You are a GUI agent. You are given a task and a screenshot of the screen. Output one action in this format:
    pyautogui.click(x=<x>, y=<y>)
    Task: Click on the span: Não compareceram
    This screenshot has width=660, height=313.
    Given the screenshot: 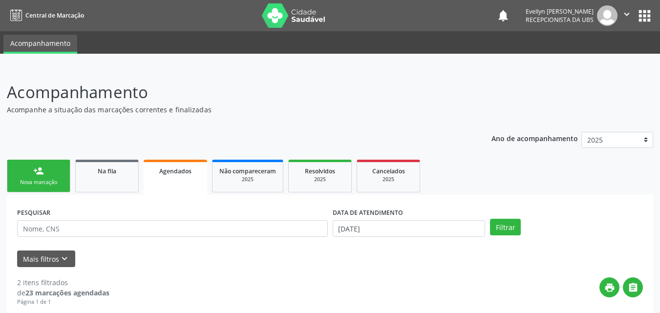 What is the action you would take?
    pyautogui.click(x=248, y=171)
    